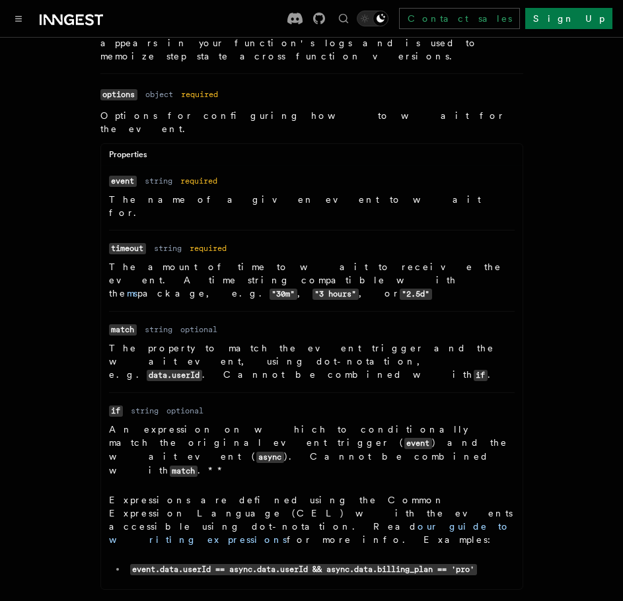 This screenshot has height=601, width=623. Describe the element at coordinates (312, 520) in the screenshot. I see `p: Expressions are defined using the Common Expression Language (CEL) with the events accessible usi...` at that location.